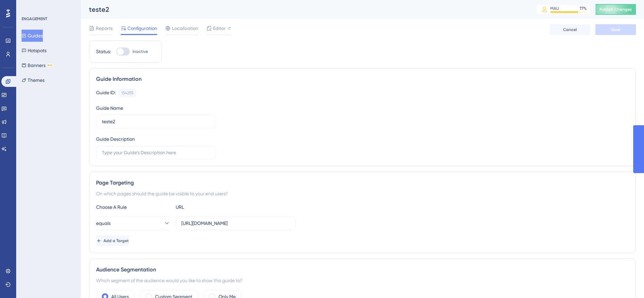 The height and width of the screenshot is (298, 644). What do you see at coordinates (362, 281) in the screenshot?
I see `div: Which segment of the audience would you like to show this guide to?` at bounding box center [362, 281].